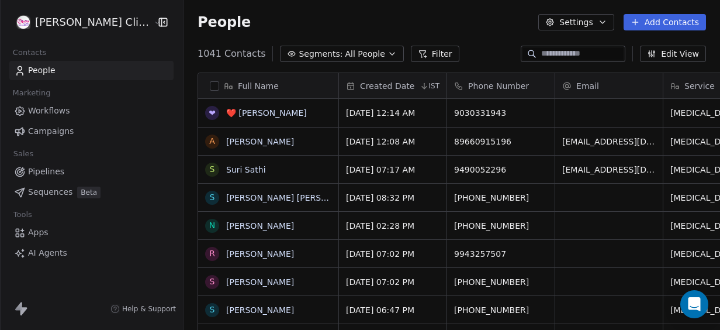 The height and width of the screenshot is (330, 720). I want to click on span: Tools, so click(22, 214).